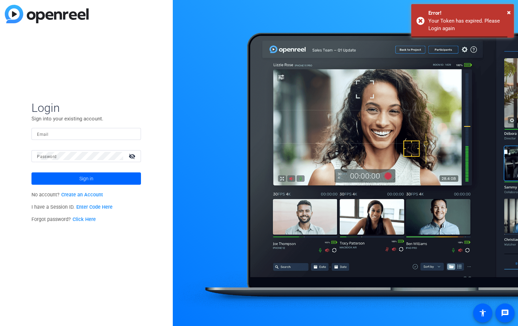 This screenshot has width=518, height=326. What do you see at coordinates (505, 313) in the screenshot?
I see `mat-icon: message` at bounding box center [505, 313].